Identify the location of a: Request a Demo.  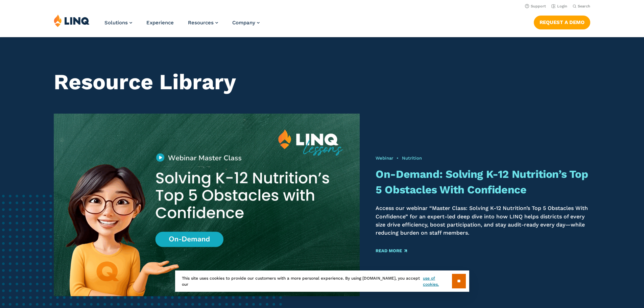
(562, 22).